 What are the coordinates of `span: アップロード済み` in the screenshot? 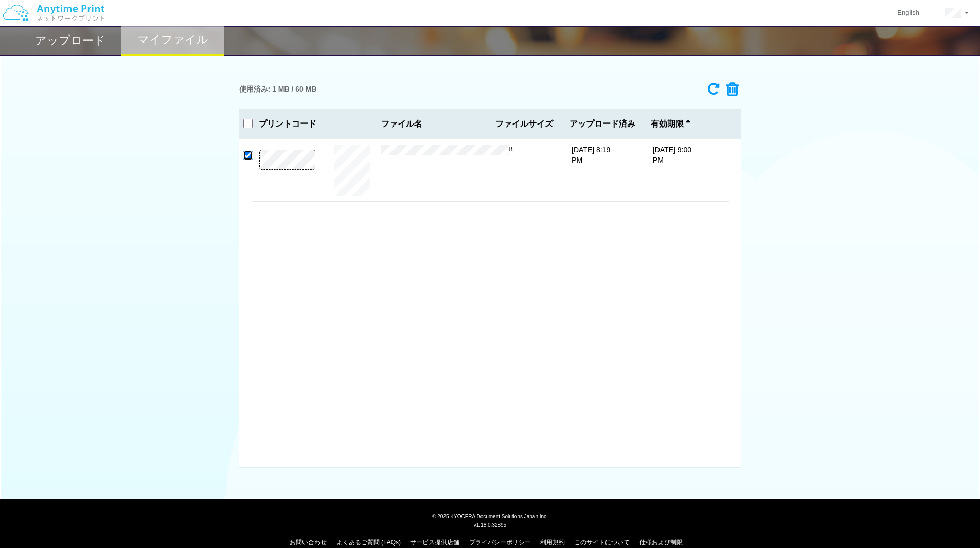 It's located at (602, 125).